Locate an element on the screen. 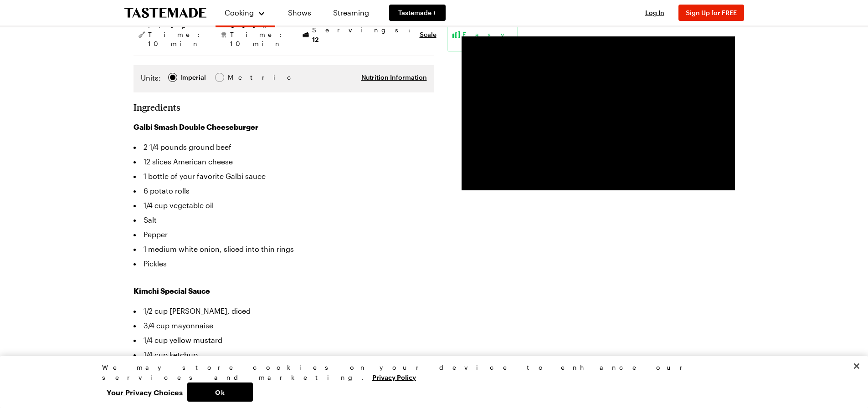  span: Log In is located at coordinates (655, 12).